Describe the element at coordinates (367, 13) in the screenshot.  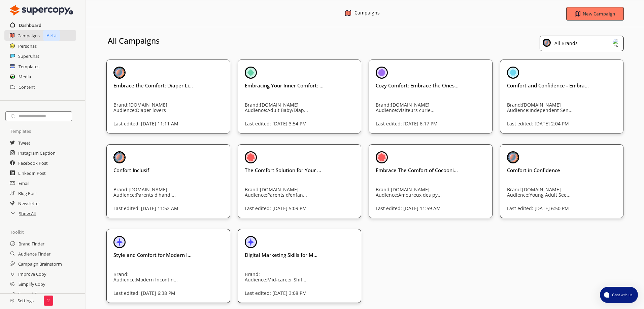
I see `div: Campaigns` at that location.